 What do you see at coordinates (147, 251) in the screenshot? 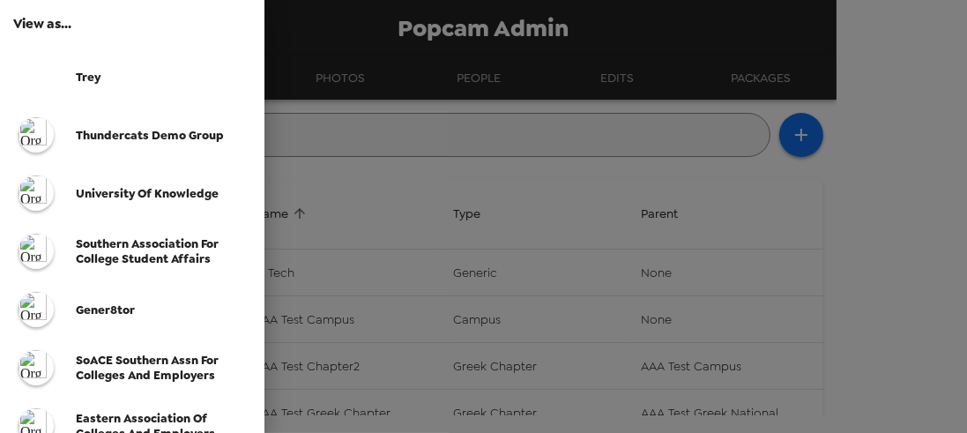
I see `span: Southern Association for College Student Affairs` at bounding box center [147, 251].